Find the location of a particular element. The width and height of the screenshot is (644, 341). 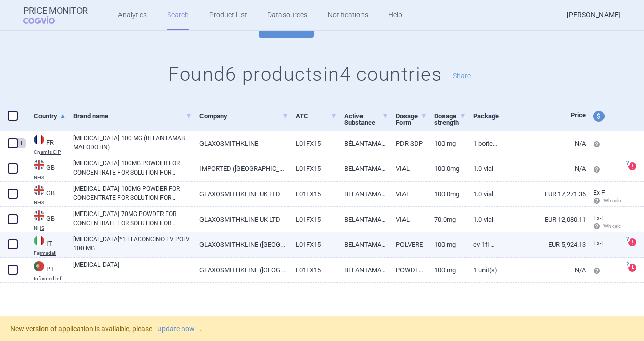

img: Portugal is located at coordinates (39, 266).